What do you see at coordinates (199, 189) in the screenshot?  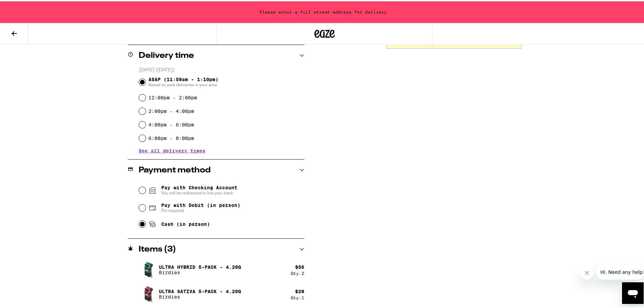 I see `span: Pay with Checking Account` at bounding box center [199, 189].